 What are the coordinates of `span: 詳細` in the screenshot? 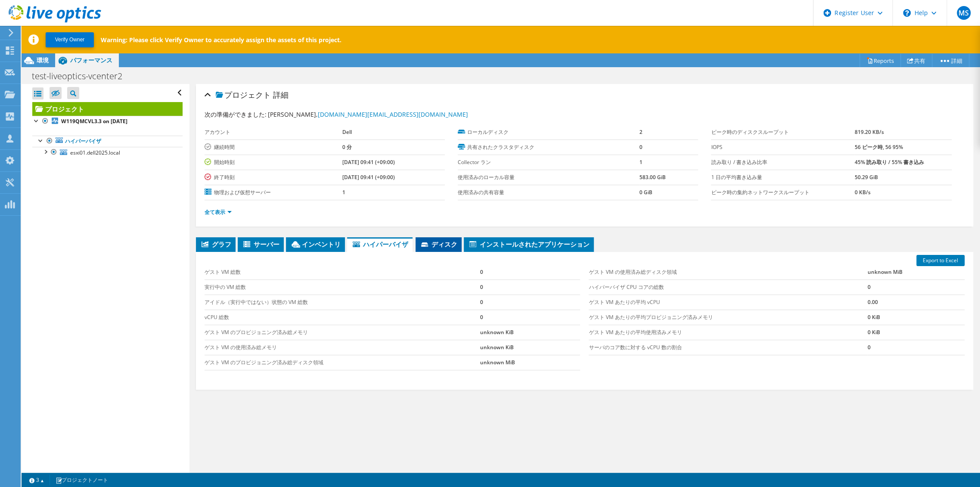 It's located at (280, 95).